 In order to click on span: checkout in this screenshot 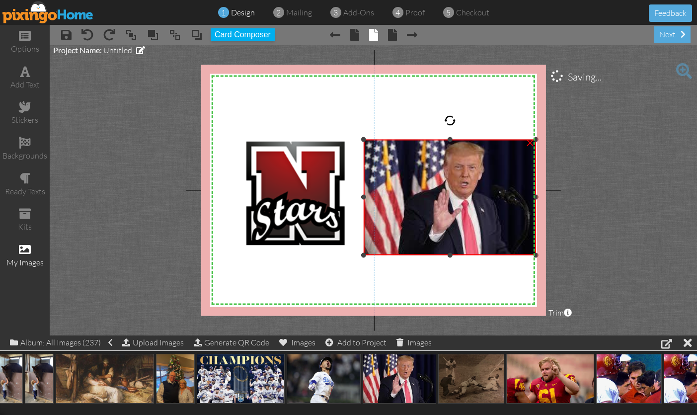, I will do `click(473, 12)`.